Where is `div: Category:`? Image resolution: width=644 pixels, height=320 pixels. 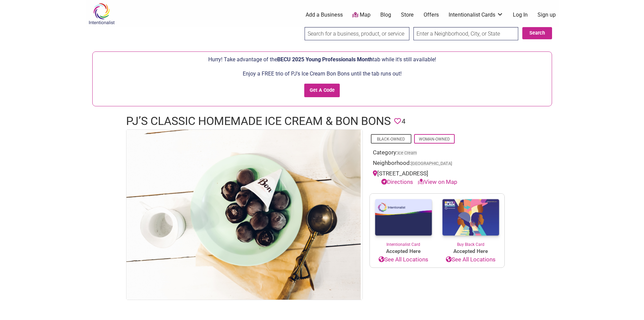 div: Category: is located at coordinates (437, 153).